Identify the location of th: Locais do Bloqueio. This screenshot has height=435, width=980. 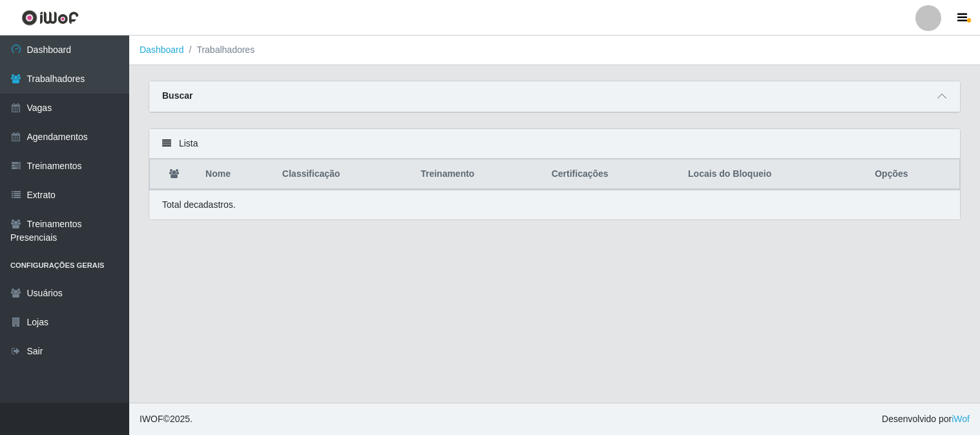
(774, 174).